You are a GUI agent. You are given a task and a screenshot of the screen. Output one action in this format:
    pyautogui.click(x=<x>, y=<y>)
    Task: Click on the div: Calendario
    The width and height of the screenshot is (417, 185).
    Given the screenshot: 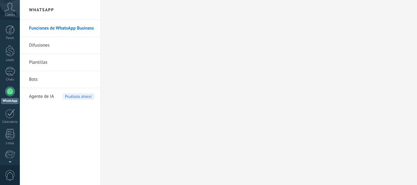 What is the action you would take?
    pyautogui.click(x=10, y=122)
    